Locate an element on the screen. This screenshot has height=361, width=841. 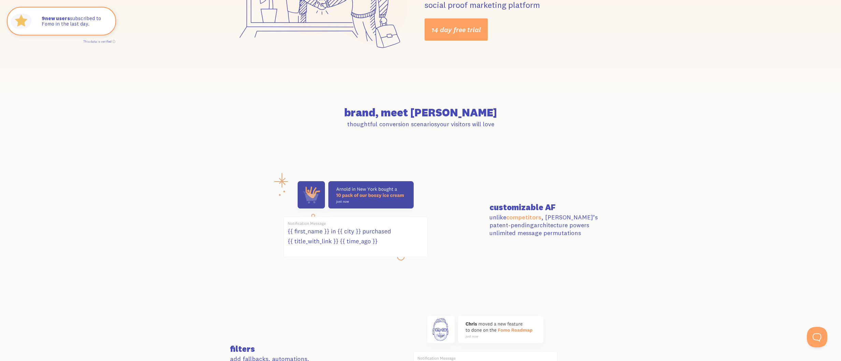
p: subscribed to Fomo in the last day. is located at coordinates (75, 21).